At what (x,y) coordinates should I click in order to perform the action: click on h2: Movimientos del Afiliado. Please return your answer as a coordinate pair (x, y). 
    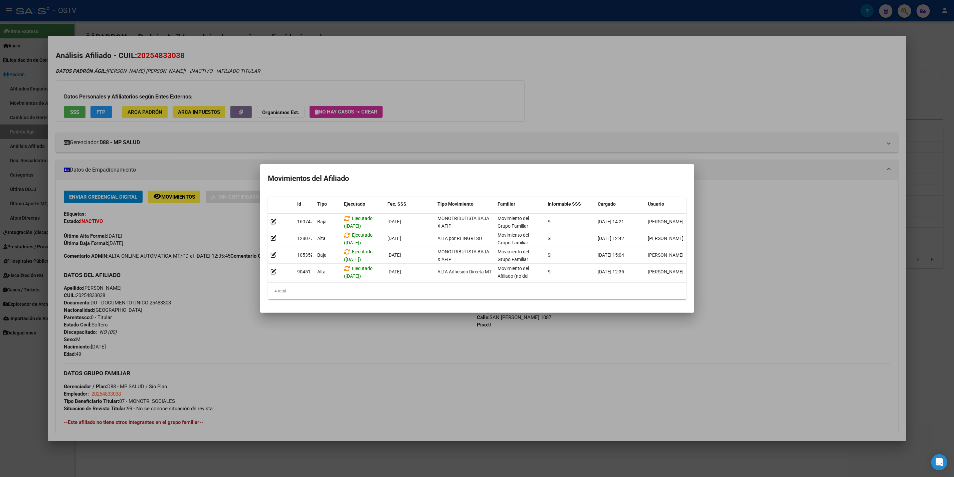
    Looking at the image, I should click on (477, 179).